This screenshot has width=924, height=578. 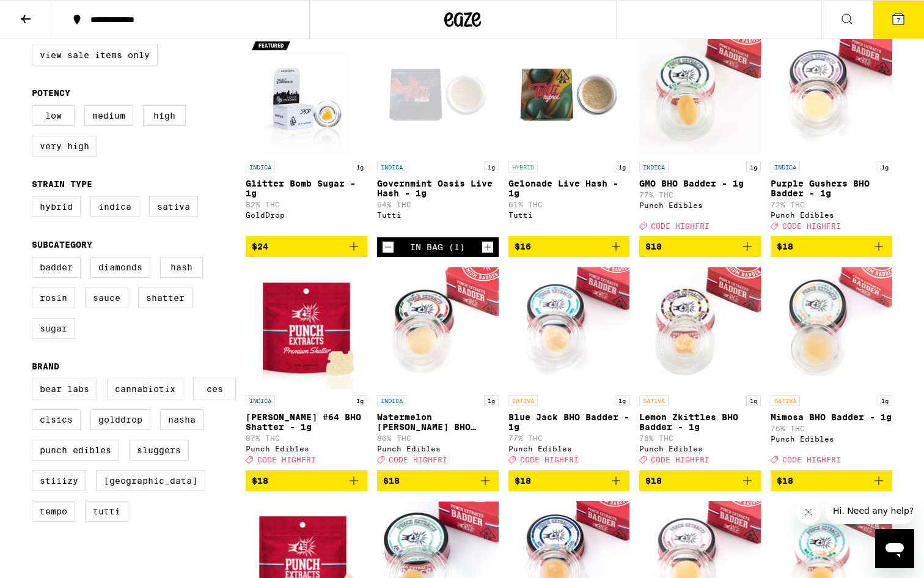 I want to click on p: Blue Jack BHO Badder - 1g, so click(x=569, y=422).